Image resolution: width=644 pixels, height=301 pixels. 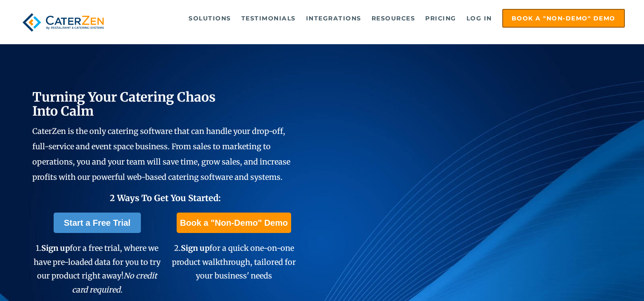 What do you see at coordinates (441, 18) in the screenshot?
I see `a: Pricing` at bounding box center [441, 18].